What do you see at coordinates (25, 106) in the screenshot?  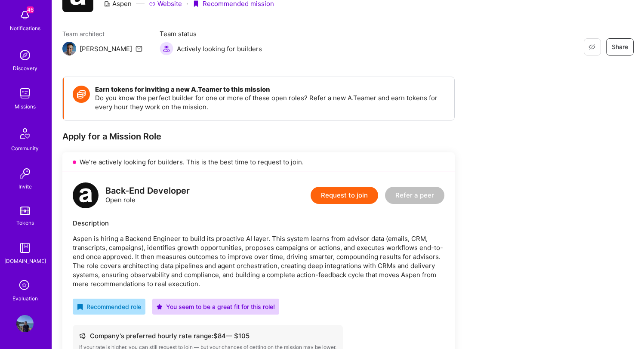 I see `div: Missions` at bounding box center [25, 106].